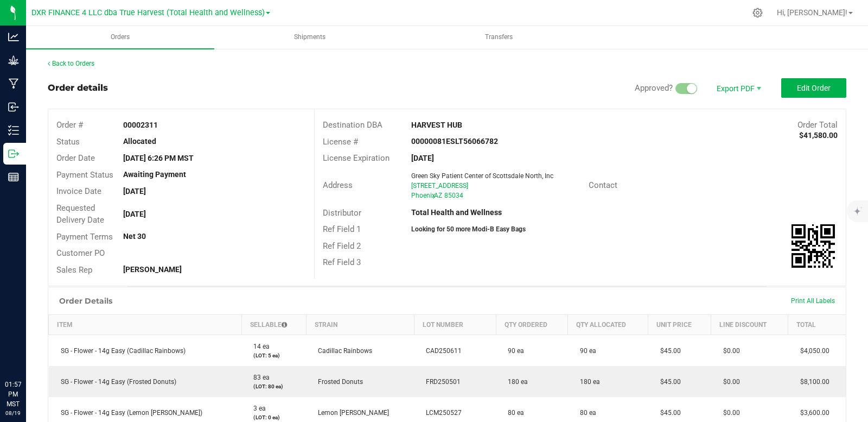 Image resolution: width=868 pixels, height=422 pixels. I want to click on span: Ref Field 1, so click(342, 229).